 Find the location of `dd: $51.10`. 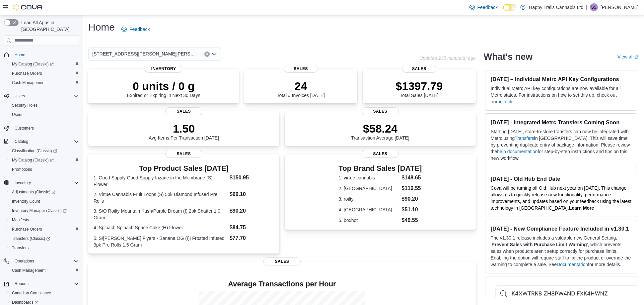

dd: $51.10 is located at coordinates (412, 209).